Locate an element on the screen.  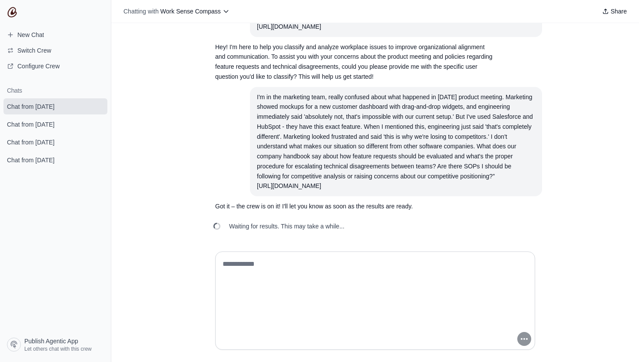
p: Got it – the crew is on it! I'll let you know as soon as the results are ready. is located at coordinates (354, 206).